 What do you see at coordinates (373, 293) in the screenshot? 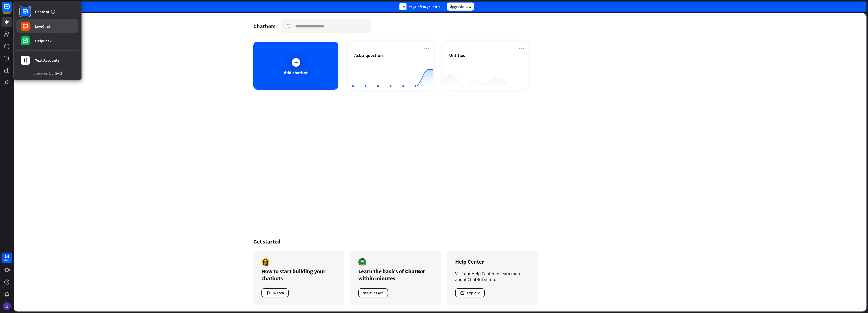
I see `button: Start lesson` at bounding box center [373, 293].